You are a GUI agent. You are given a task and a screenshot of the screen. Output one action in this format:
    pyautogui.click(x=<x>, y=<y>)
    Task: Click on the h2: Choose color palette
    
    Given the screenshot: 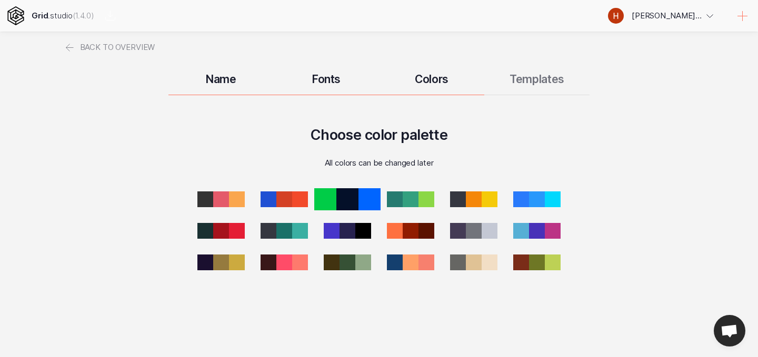 What is the action you would take?
    pyautogui.click(x=379, y=135)
    